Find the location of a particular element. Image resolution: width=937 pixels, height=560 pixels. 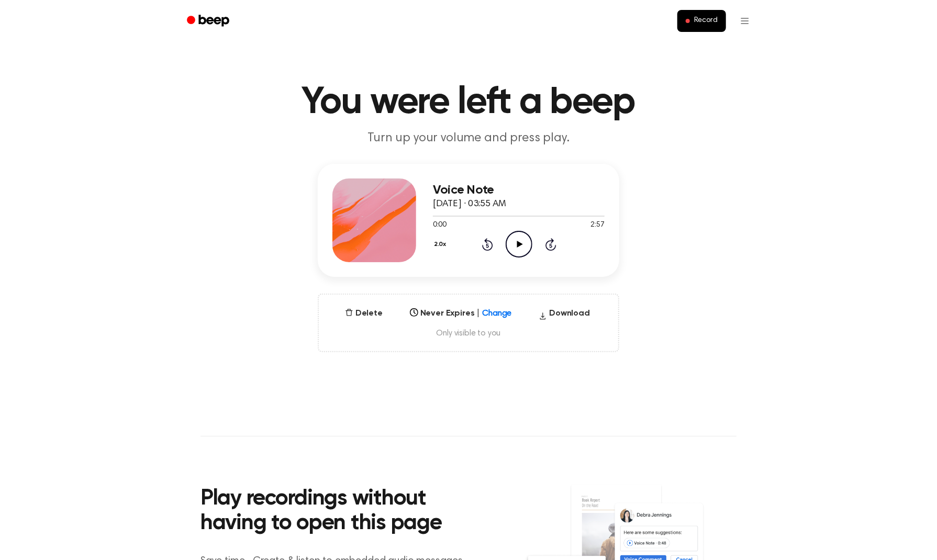

h3: Voice Note is located at coordinates (519, 190).